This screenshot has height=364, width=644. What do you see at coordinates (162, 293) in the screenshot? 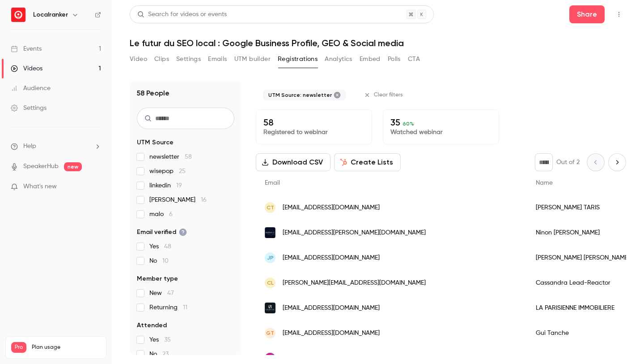
I see `span: New` at bounding box center [162, 293].